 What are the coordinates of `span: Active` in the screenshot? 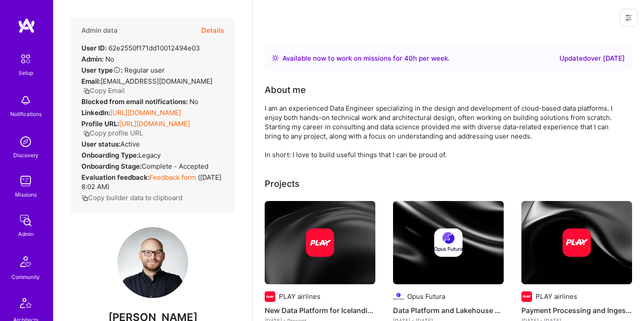 It's located at (130, 144).